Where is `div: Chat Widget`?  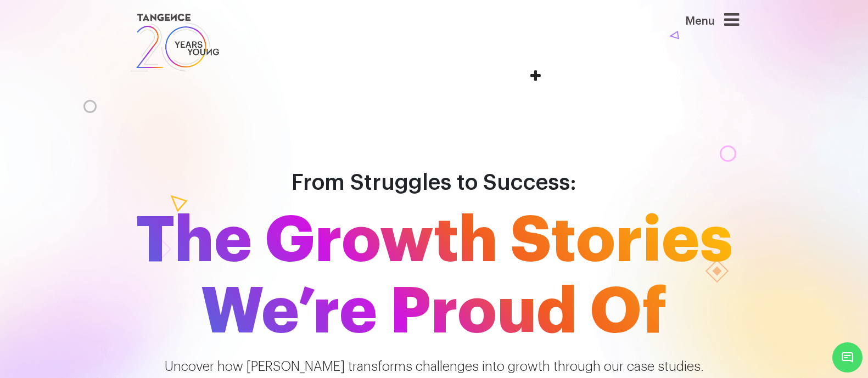 div: Chat Widget is located at coordinates (847, 357).